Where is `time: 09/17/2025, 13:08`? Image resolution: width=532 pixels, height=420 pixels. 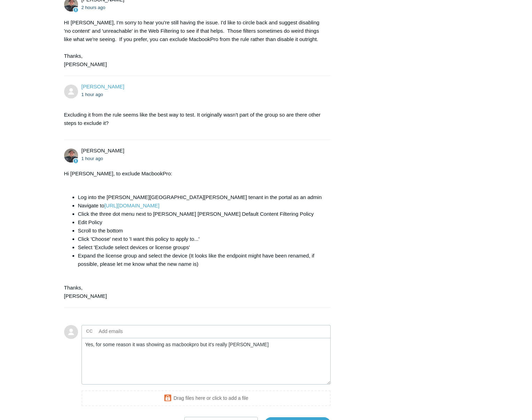
time: 09/17/2025, 13:08 is located at coordinates (92, 158).